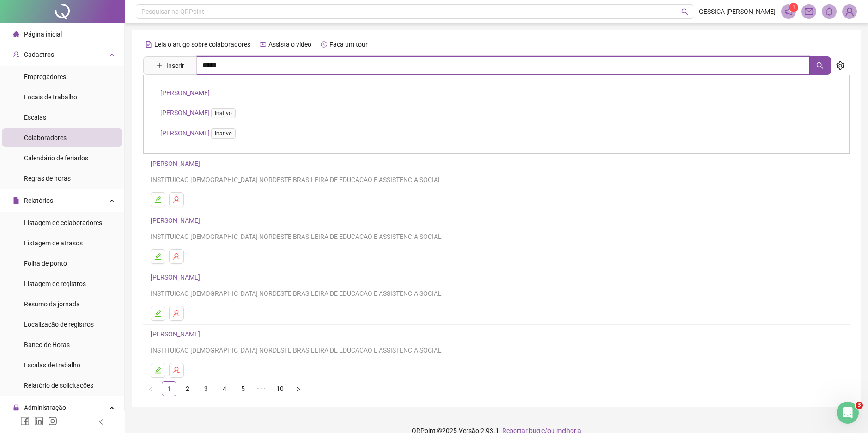  What do you see at coordinates (149, 44) in the screenshot?
I see `span: file-text` at bounding box center [149, 44].